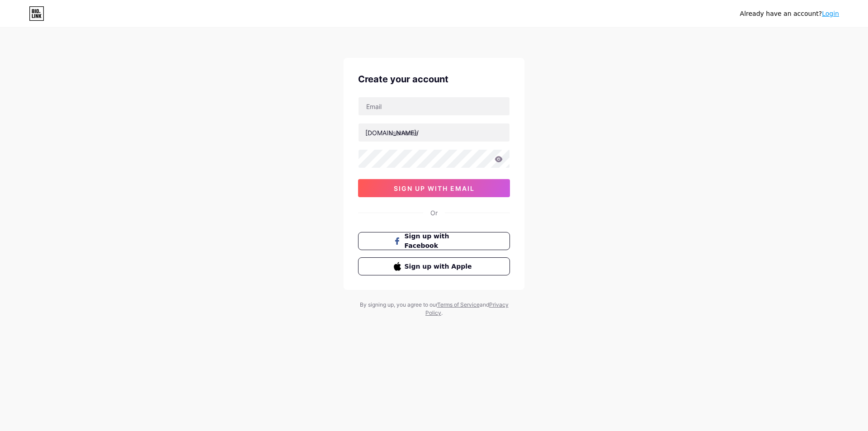  What do you see at coordinates (434, 267) in the screenshot?
I see `button: Sign up with Apple` at bounding box center [434, 267].